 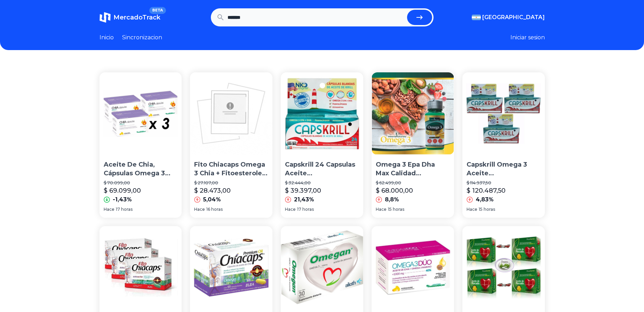 I want to click on p: $ 62.499,00, so click(x=413, y=183).